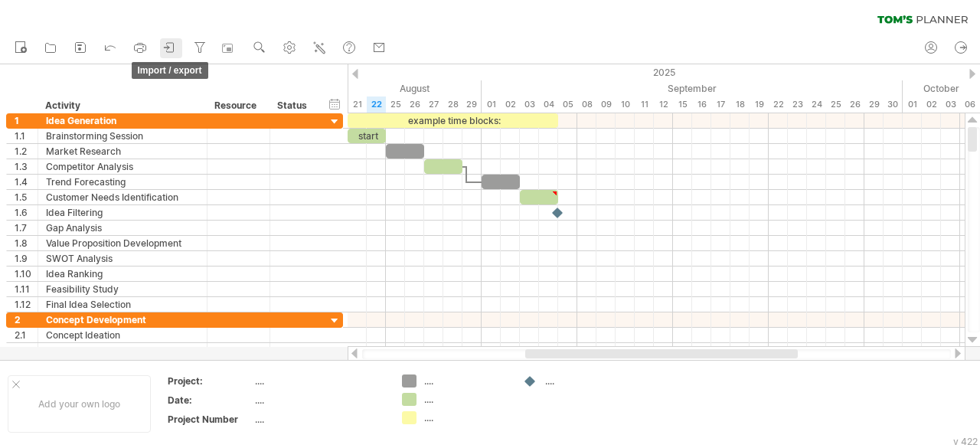 This screenshot has width=980, height=448. What do you see at coordinates (912, 104) in the screenshot?
I see `div: Wednesday, 1 October 2025` at bounding box center [912, 104].